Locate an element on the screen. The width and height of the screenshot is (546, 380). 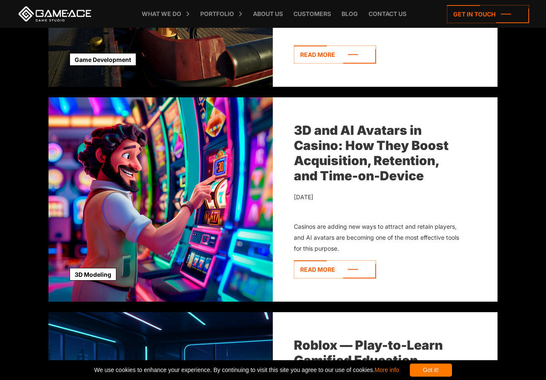
a: 3D and AI Avatars in Casino: How They Boost Acquisition, Retention, and Time-on-Device is located at coordinates (371, 153).